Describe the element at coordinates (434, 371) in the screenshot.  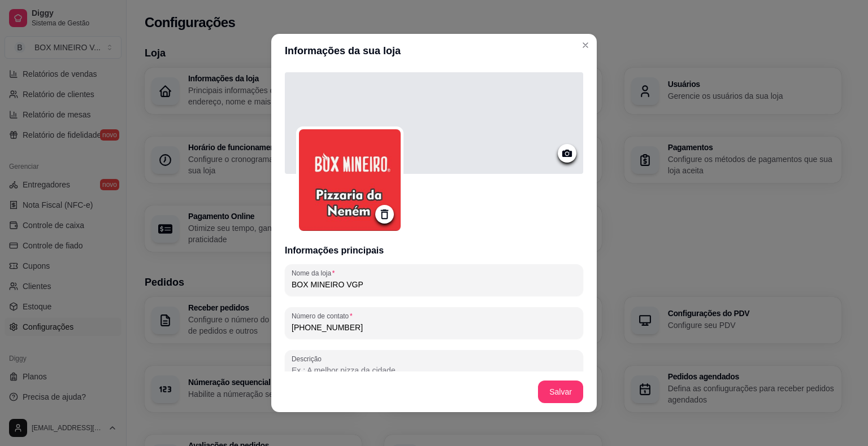
I see `input: Descrição` at that location.